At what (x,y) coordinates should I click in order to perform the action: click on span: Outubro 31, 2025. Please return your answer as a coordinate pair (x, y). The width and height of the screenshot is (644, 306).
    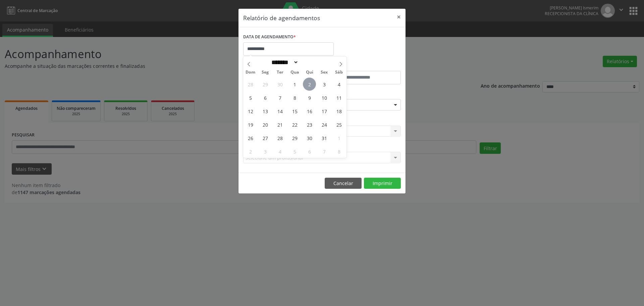
    Looking at the image, I should click on (324, 138).